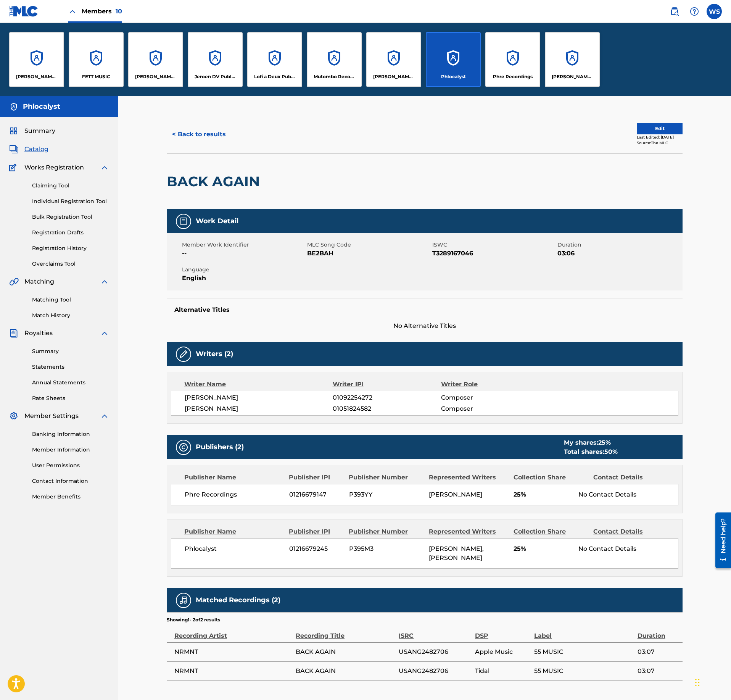  What do you see at coordinates (698, 682) in the screenshot?
I see `div: Drag` at bounding box center [698, 682].